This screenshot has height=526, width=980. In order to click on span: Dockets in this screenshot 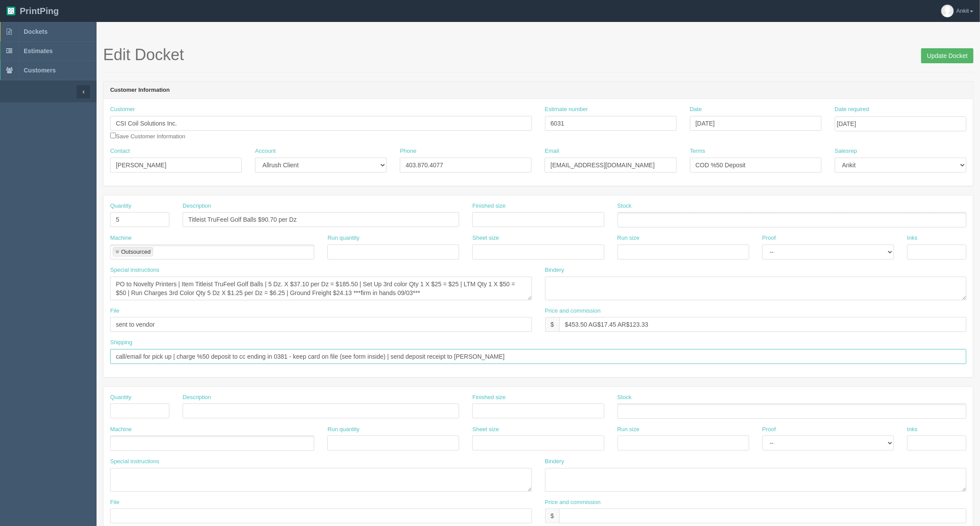, I will do `click(35, 31)`.